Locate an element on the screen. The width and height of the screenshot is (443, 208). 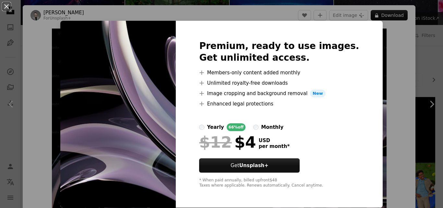
div: monthly is located at coordinates (272, 127).